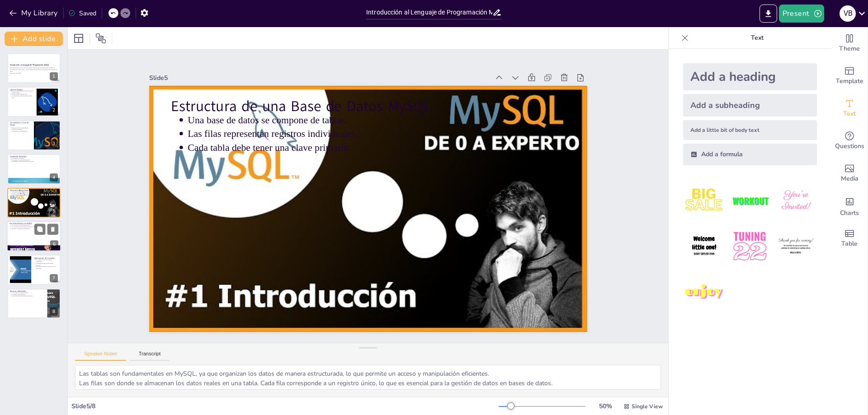 This screenshot has height=415, width=868. What do you see at coordinates (35, 226) in the screenshot?
I see `p: Las consultas se realizan usando SQL.` at bounding box center [35, 226].